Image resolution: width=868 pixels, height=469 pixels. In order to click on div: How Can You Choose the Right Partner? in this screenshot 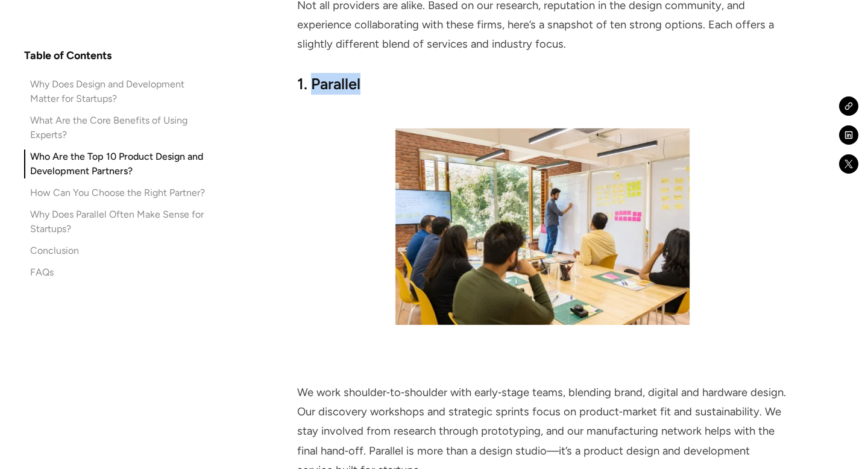, I will do `click(117, 193)`.